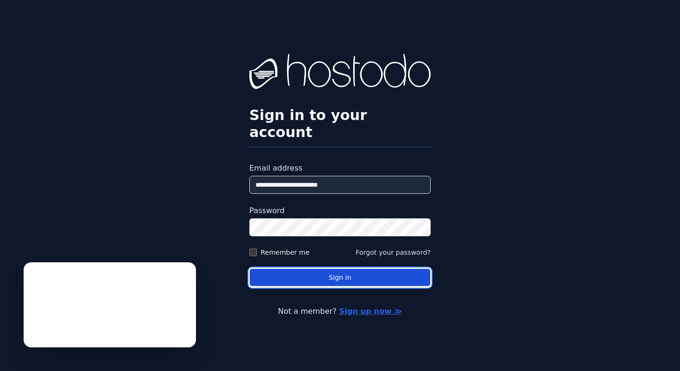 The image size is (680, 371). What do you see at coordinates (340, 311) in the screenshot?
I see `p: Not a member?` at bounding box center [340, 311].